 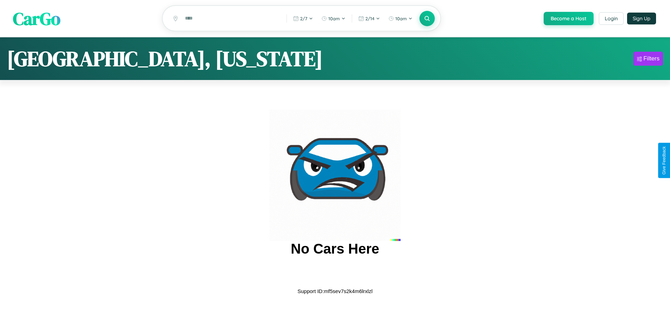 What do you see at coordinates (664, 160) in the screenshot?
I see `div: Give Feedback` at bounding box center [664, 160].